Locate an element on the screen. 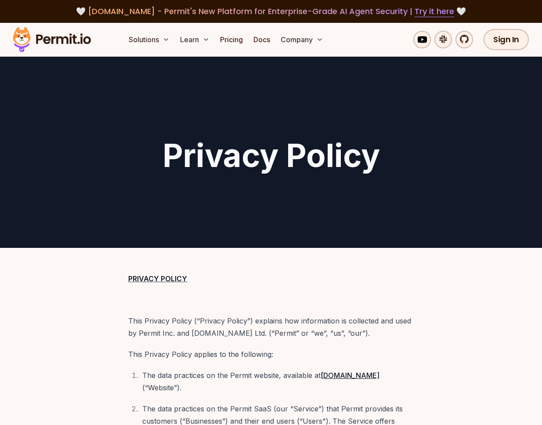 The image size is (542, 425). a: Docs is located at coordinates (262, 40).